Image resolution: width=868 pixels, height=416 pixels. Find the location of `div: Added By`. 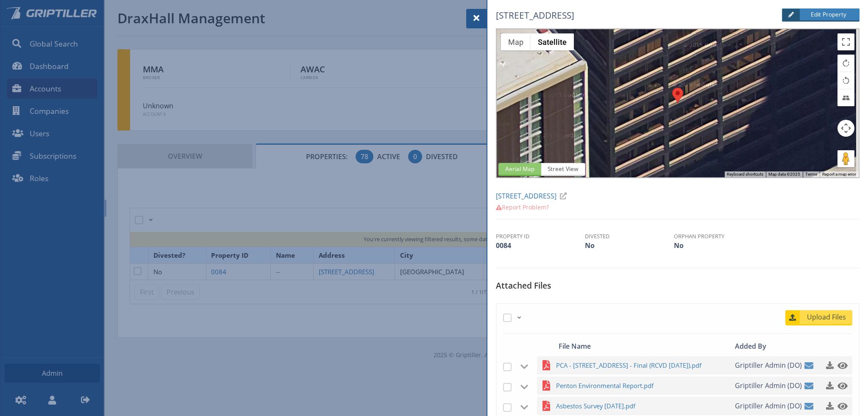

div: Added By is located at coordinates (764, 346).